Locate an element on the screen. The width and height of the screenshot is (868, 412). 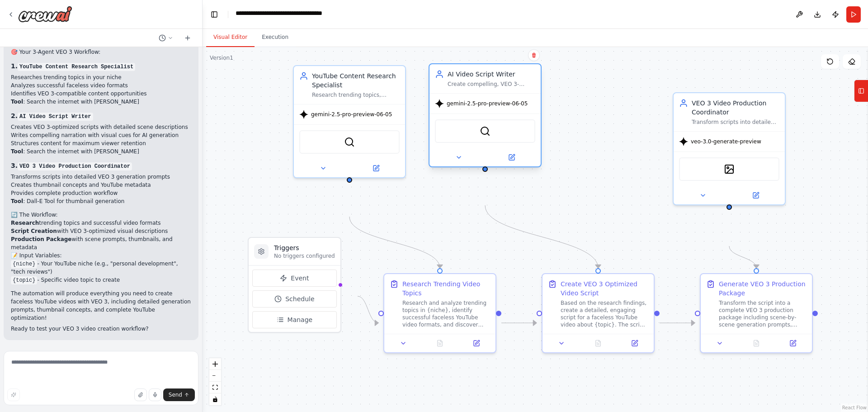
button: fit view is located at coordinates (215, 388).